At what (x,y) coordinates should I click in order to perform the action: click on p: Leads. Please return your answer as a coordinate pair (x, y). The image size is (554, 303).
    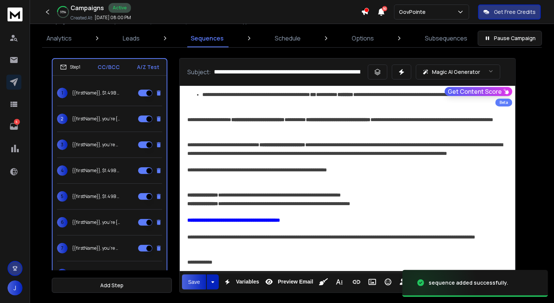
    Looking at the image, I should click on (131, 38).